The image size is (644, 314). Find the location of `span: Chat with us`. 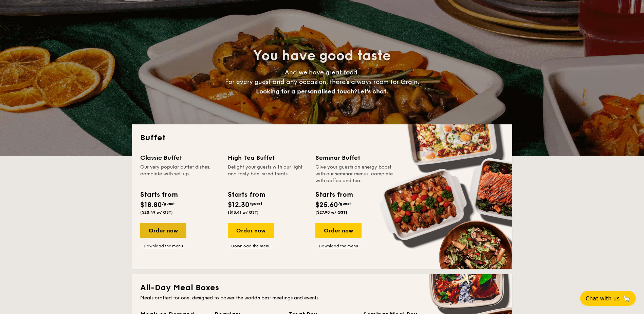

span: Chat with us is located at coordinates (603, 299).